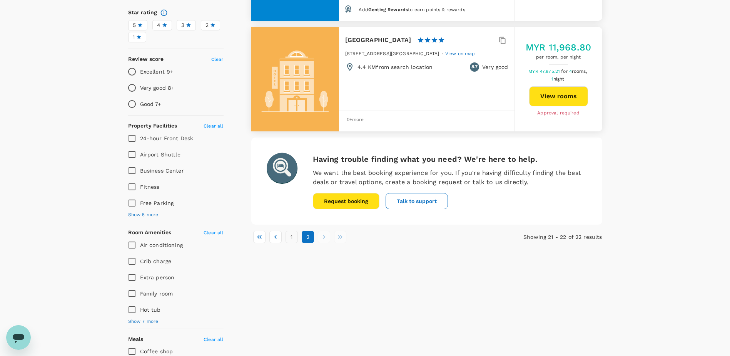 This screenshot has width=730, height=356. I want to click on button: Go to previous page, so click(276, 237).